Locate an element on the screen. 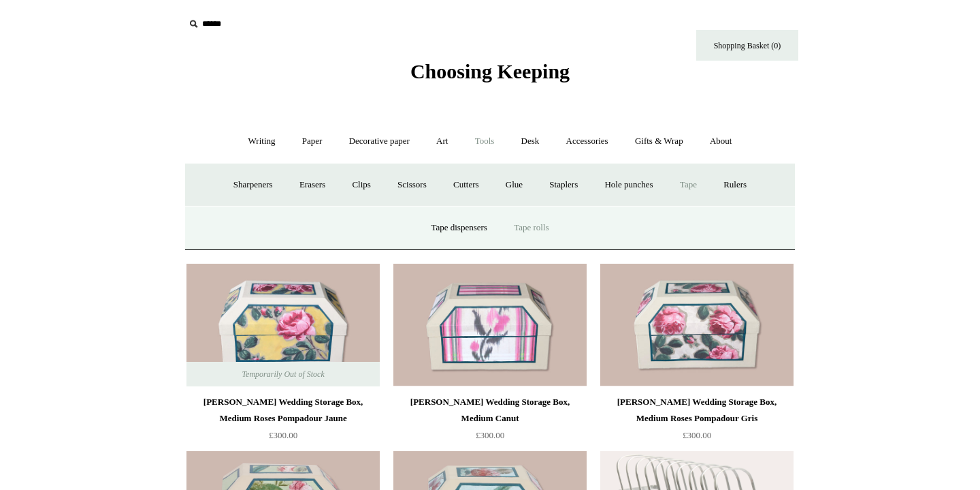 The width and height of the screenshot is (980, 490). a: Clips is located at coordinates (361, 184).